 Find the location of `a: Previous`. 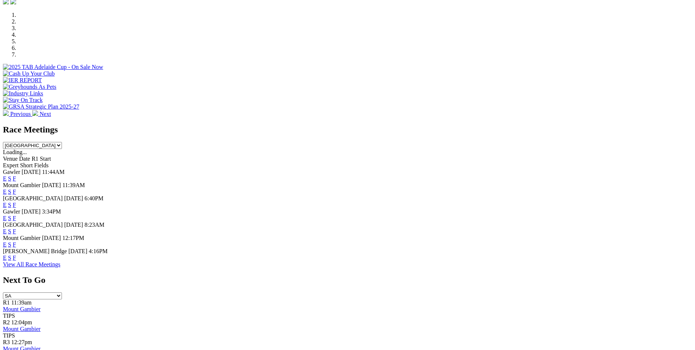

a: Previous is located at coordinates (18, 114).